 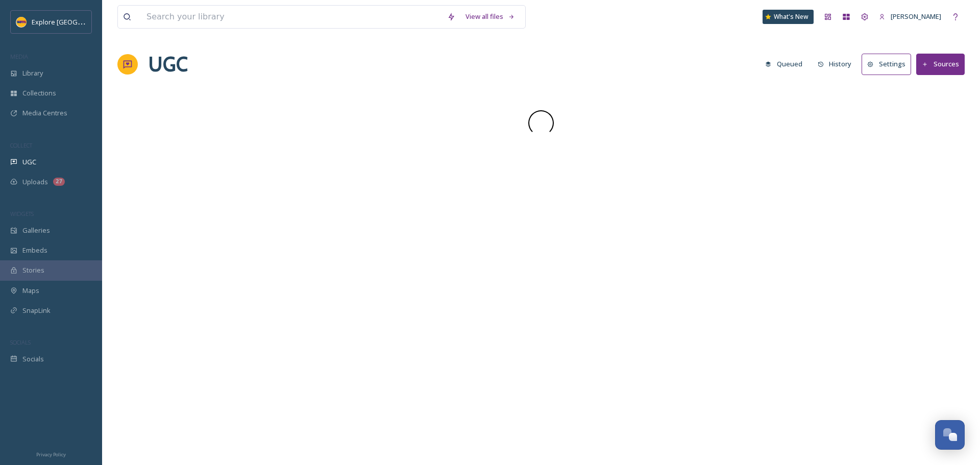 I want to click on button: Queued, so click(x=783, y=63).